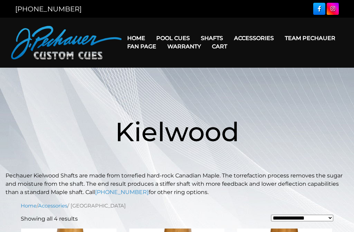 Image resolution: width=354 pixels, height=232 pixels. What do you see at coordinates (302, 218) in the screenshot?
I see `select: Shop order` at bounding box center [302, 218].